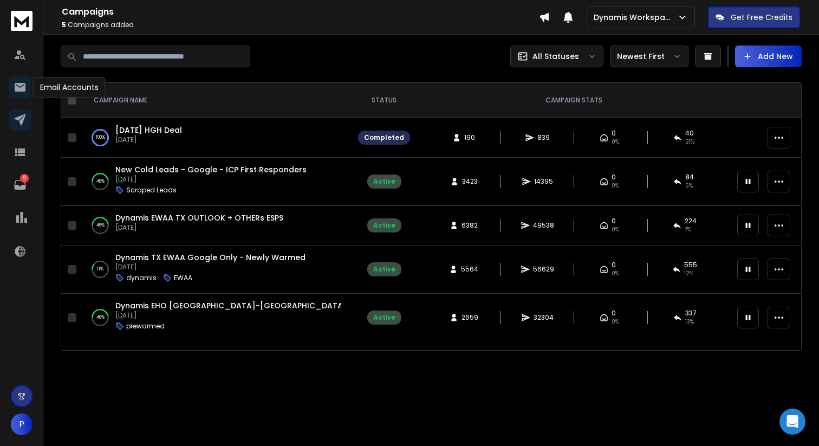 The width and height of the screenshot is (819, 446). What do you see at coordinates (210, 257) in the screenshot?
I see `span: Dynamis TX EWAA Google Only - Newly Warmed` at bounding box center [210, 257].